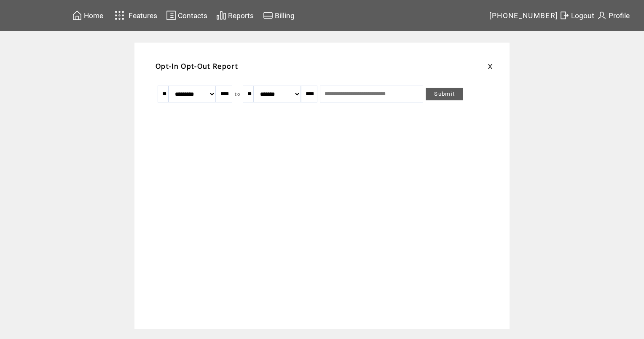  I want to click on a: Home, so click(87, 15).